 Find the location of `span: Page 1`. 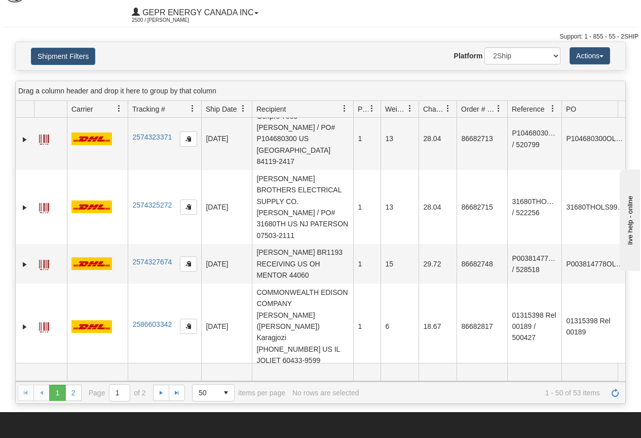

span: Page 1 is located at coordinates (57, 392).